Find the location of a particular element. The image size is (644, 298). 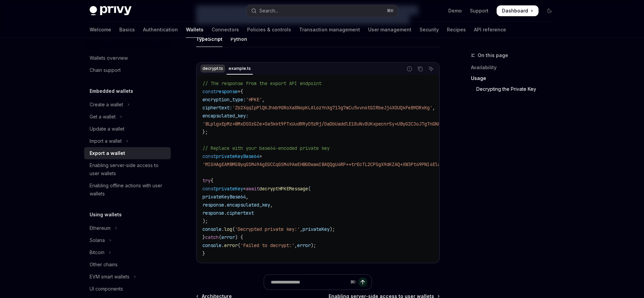

div: Import a wallet is located at coordinates (105, 141).